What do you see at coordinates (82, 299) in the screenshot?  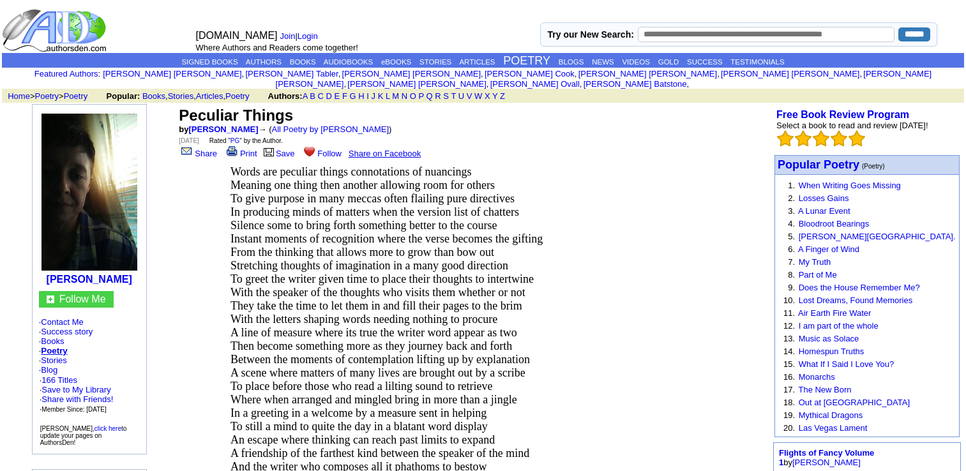 I see `font: Follow Me` at bounding box center [82, 299].